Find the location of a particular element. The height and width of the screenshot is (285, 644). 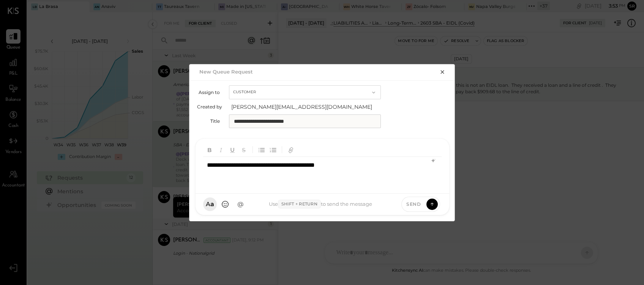

button: Underline is located at coordinates (232, 150).